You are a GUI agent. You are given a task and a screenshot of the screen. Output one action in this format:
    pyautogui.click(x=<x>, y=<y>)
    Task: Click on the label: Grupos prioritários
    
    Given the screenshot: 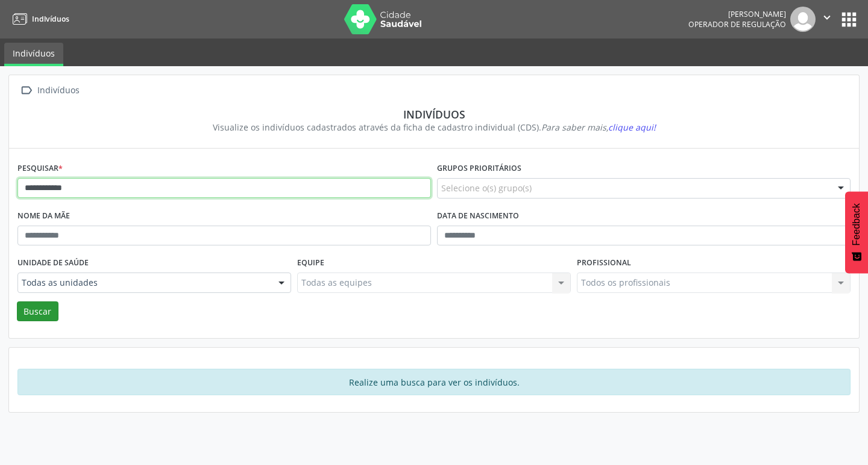 What is the action you would take?
    pyautogui.click(x=479, y=169)
    